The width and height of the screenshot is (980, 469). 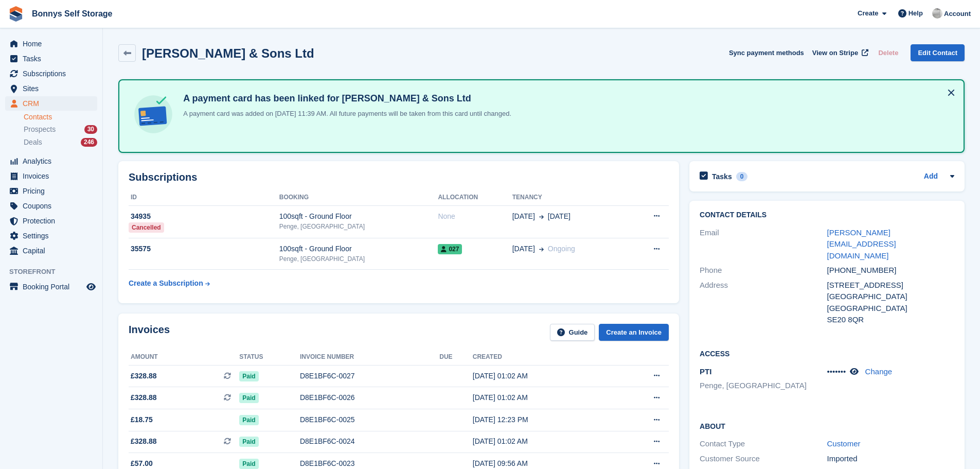 What do you see at coordinates (60, 129) in the screenshot?
I see `a: Prospects 30` at bounding box center [60, 129].